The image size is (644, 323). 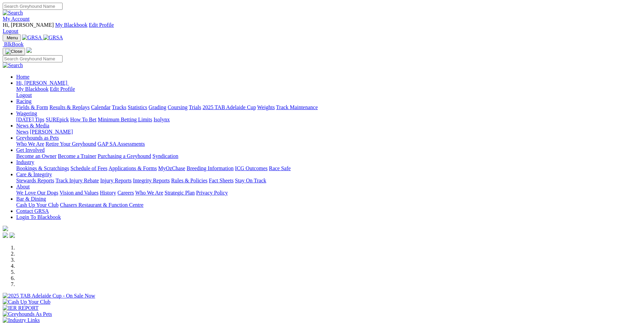 I want to click on a: Statistics, so click(x=137, y=107).